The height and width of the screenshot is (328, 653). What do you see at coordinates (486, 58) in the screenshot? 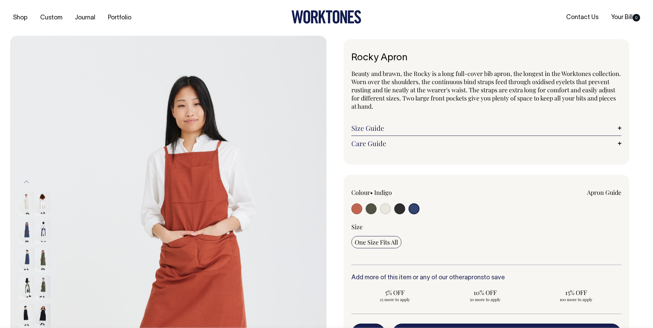
I see `h1: Rocky Apron` at bounding box center [486, 58].